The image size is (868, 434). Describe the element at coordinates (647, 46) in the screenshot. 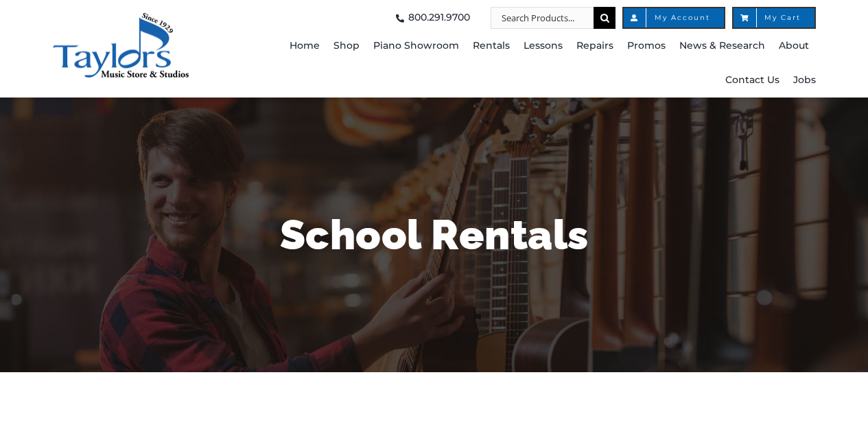

I see `a: Promos` at that location.